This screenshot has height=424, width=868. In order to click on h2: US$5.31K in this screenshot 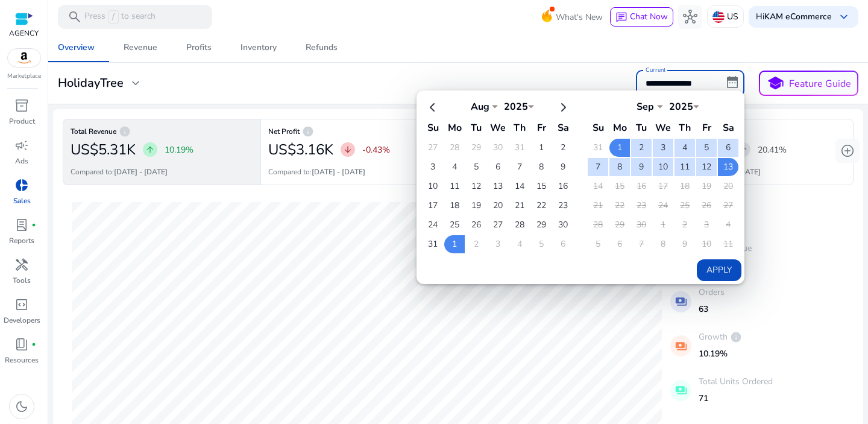, I will do `click(103, 149)`.